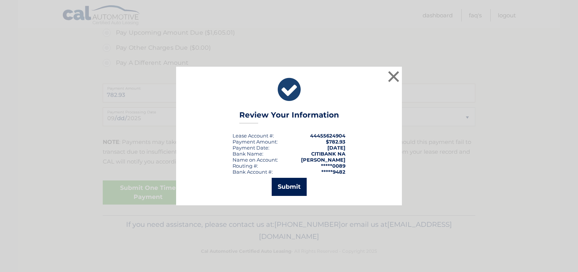  Describe the element at coordinates (245, 166) in the screenshot. I see `div: Routing #:` at that location.